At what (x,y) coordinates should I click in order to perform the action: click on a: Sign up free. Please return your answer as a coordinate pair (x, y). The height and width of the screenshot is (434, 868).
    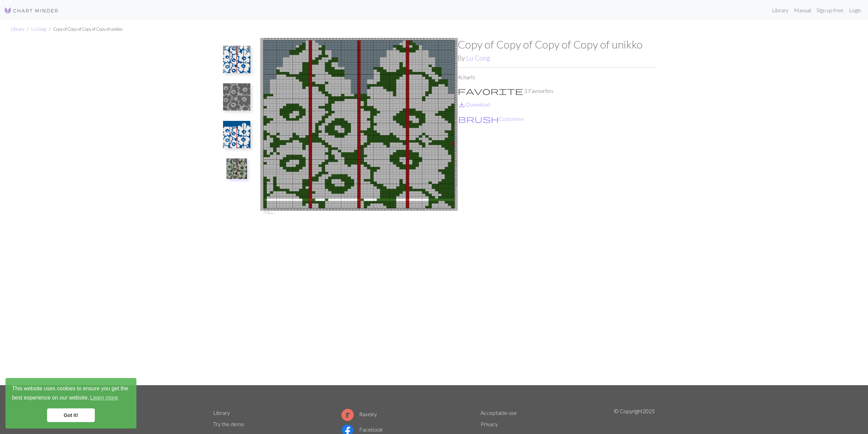
    Looking at the image, I should click on (830, 10).